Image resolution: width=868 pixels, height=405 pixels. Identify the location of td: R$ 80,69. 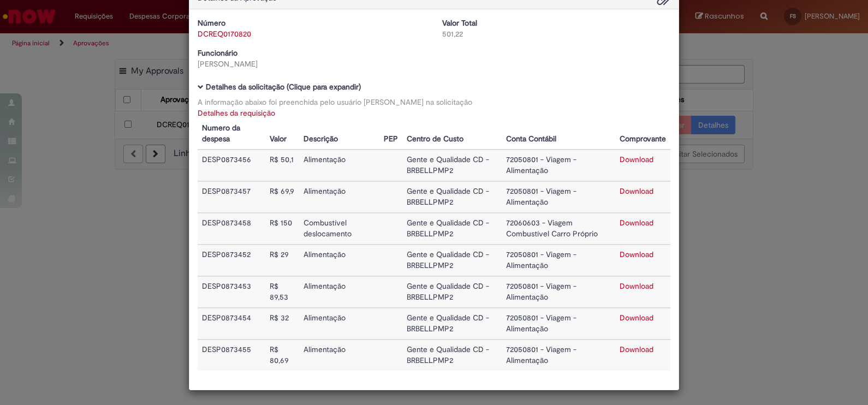
(282, 355).